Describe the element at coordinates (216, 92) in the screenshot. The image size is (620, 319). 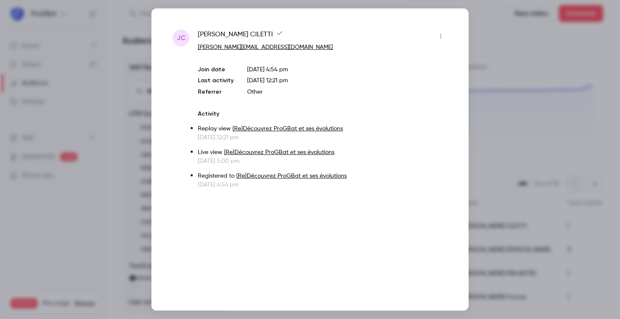
I see `p: Referrer` at that location.